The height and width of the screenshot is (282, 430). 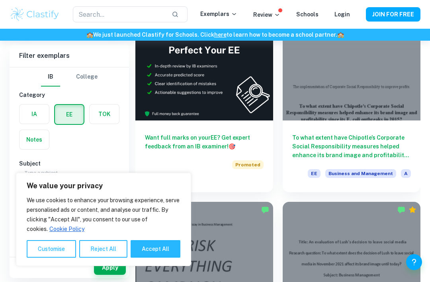 What do you see at coordinates (104, 219) in the screenshot?
I see `div: We value your privacy` at bounding box center [104, 219].